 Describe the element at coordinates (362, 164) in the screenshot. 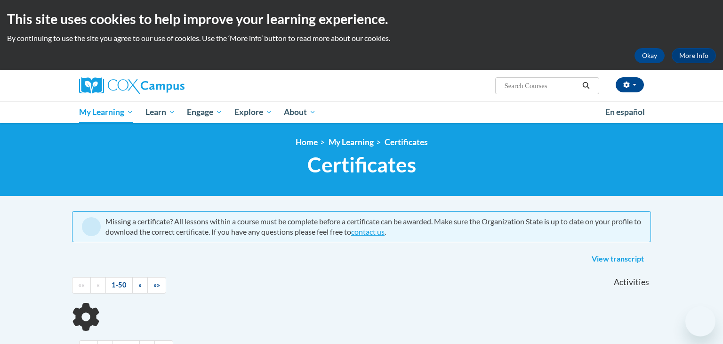

I see `span: Certificates` at that location.